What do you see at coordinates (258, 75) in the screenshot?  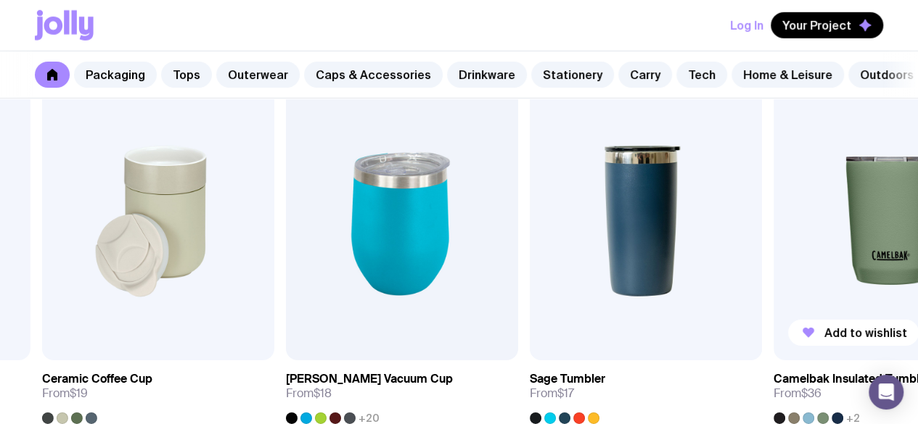 I see `a: Outerwear` at bounding box center [258, 75].